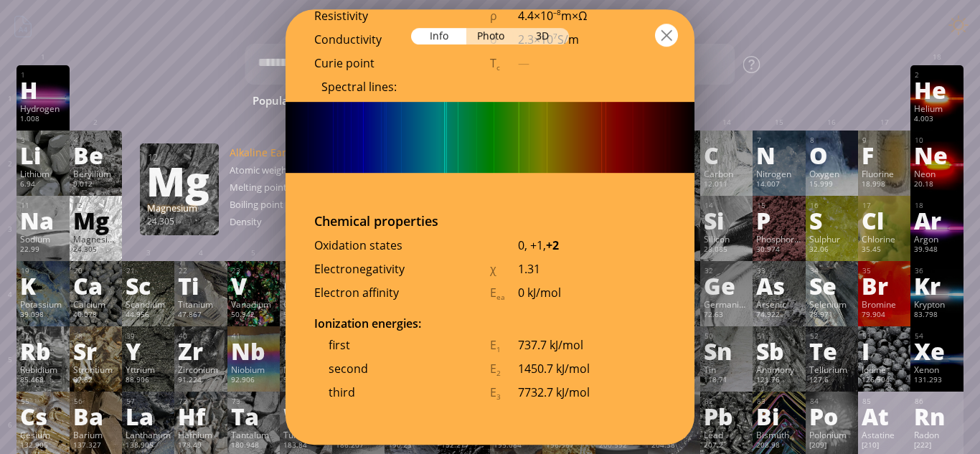 This screenshot has width=980, height=454. What do you see at coordinates (254, 271) in the screenshot?
I see `div: 23` at bounding box center [254, 271].